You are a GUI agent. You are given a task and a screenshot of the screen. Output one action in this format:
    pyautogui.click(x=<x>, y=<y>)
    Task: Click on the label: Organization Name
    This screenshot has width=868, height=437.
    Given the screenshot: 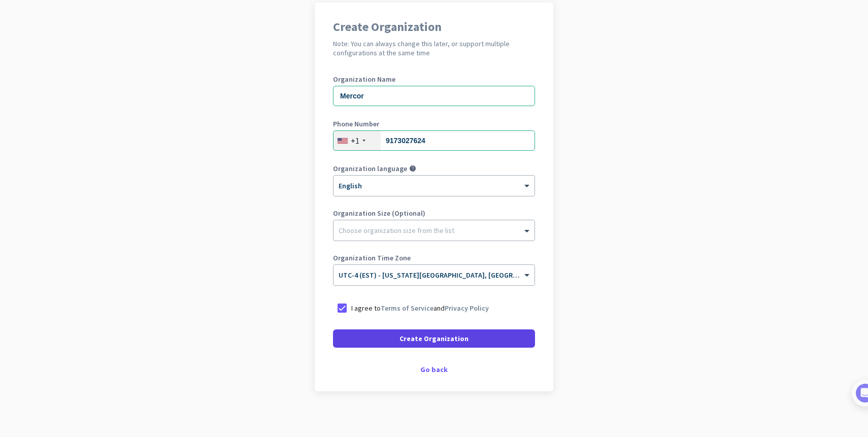 What is the action you would take?
    pyautogui.click(x=434, y=79)
    